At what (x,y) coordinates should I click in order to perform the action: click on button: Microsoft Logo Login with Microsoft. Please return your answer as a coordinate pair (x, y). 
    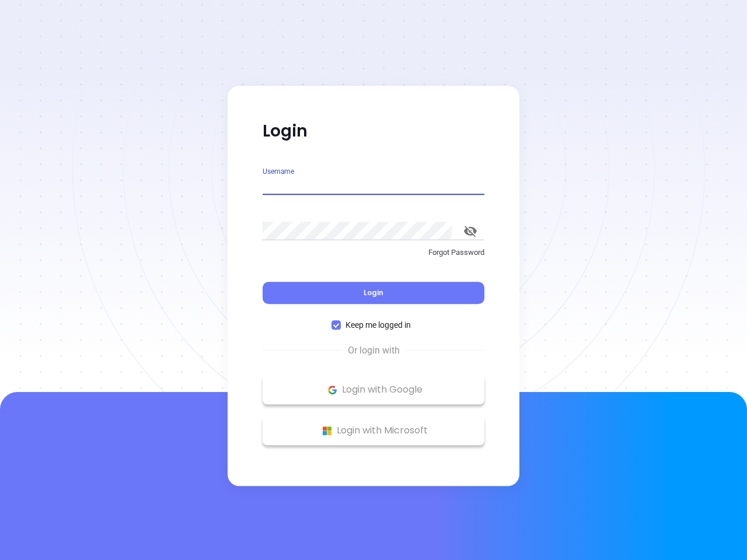
    Looking at the image, I should click on (374, 431).